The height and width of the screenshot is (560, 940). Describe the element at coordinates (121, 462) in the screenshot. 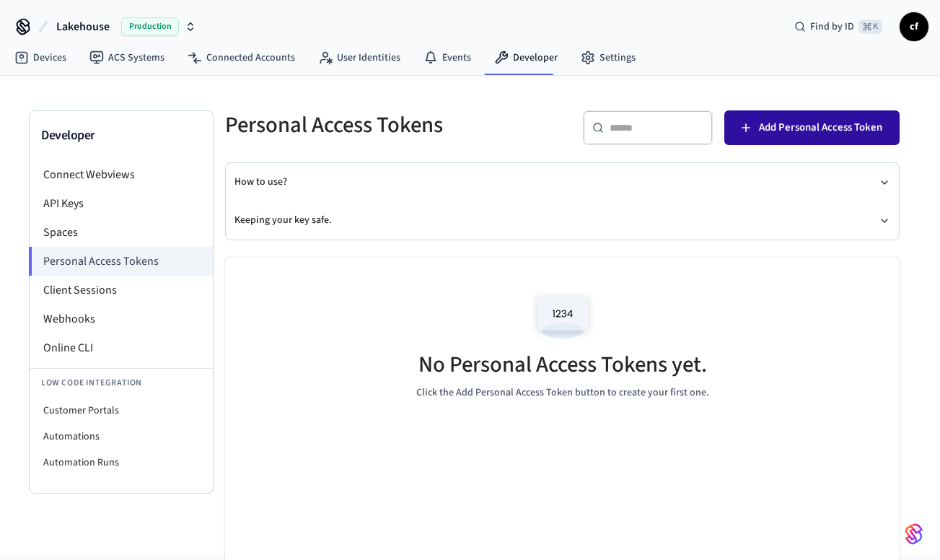

I see `li: Automation Runs` at that location.